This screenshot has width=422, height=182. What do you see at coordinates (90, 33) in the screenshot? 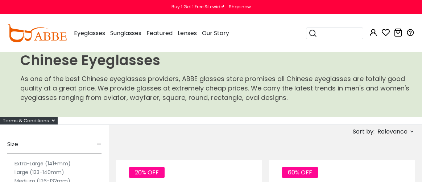
I see `span: Eyeglasses` at bounding box center [90, 33].